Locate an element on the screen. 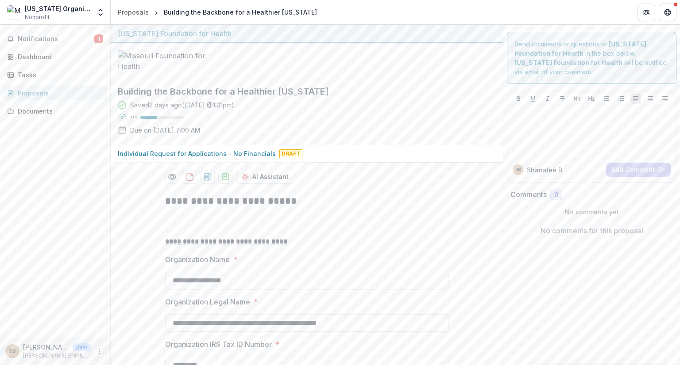 The width and height of the screenshot is (680, 365). button: Get Help is located at coordinates (667, 12).